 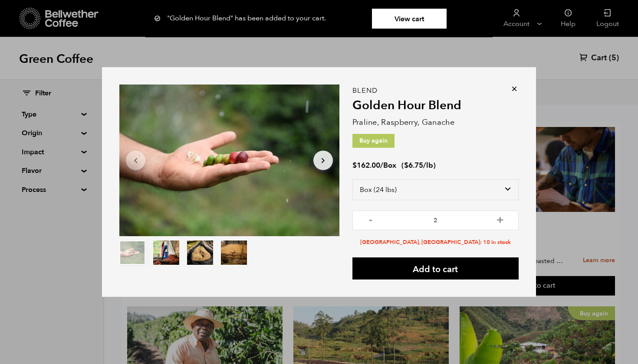 I want to click on h2: Golden Hour Blend, so click(x=435, y=106).